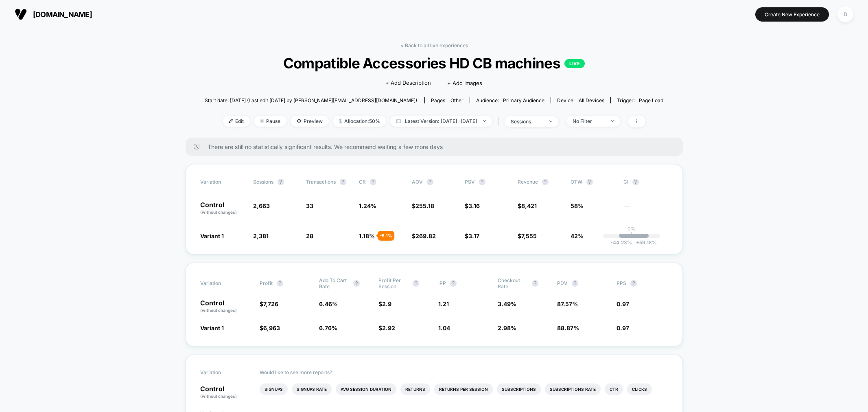  What do you see at coordinates (574, 63) in the screenshot?
I see `p: LIVE` at bounding box center [574, 63].